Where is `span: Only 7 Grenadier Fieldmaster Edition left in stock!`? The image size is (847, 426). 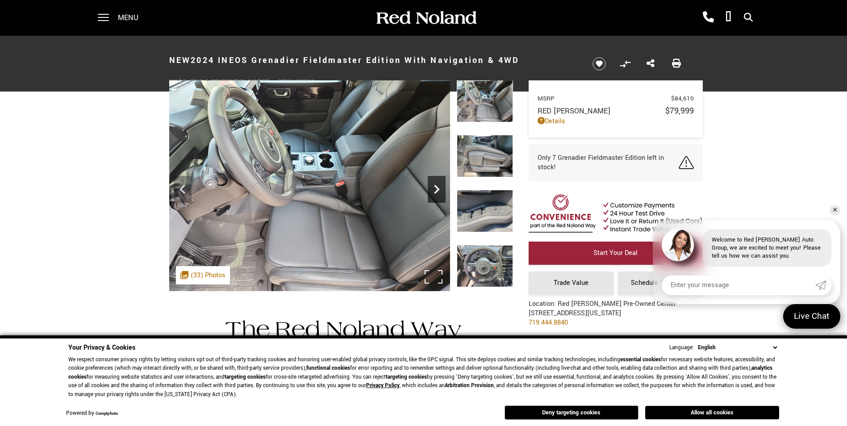 span: Only 7 Grenadier Fieldmaster Edition left in stock! is located at coordinates (608, 163).